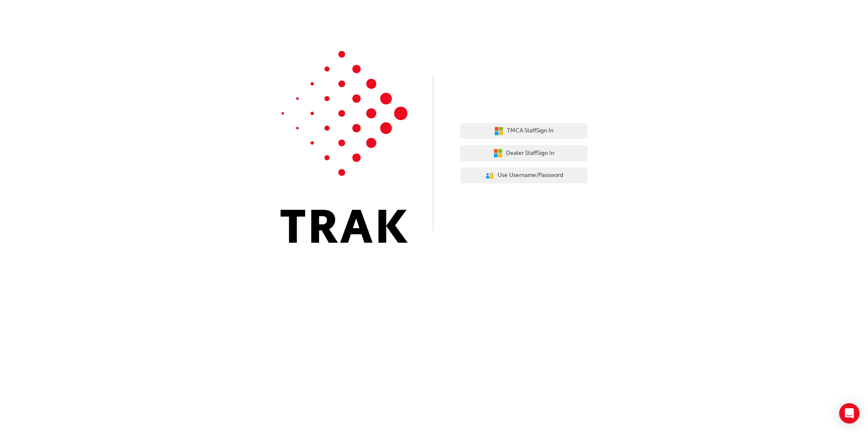 Image resolution: width=868 pixels, height=432 pixels. Describe the element at coordinates (524, 131) in the screenshot. I see `button: TMCA StaffSign In` at that location.